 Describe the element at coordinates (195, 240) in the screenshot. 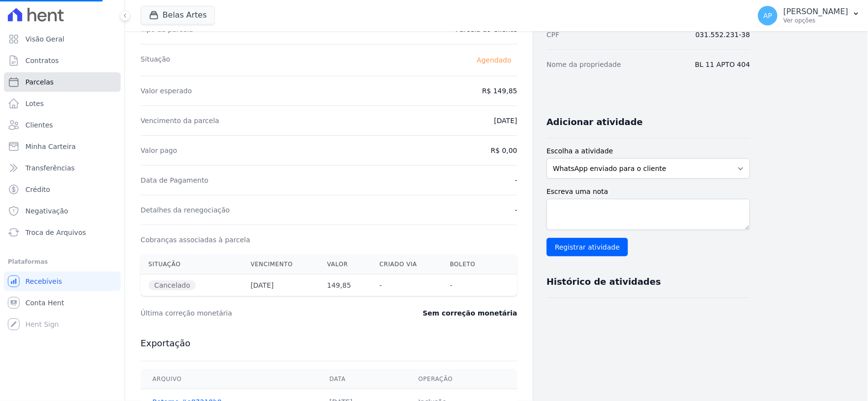

I see `dt: Cobranças associadas à parcela` at that location.